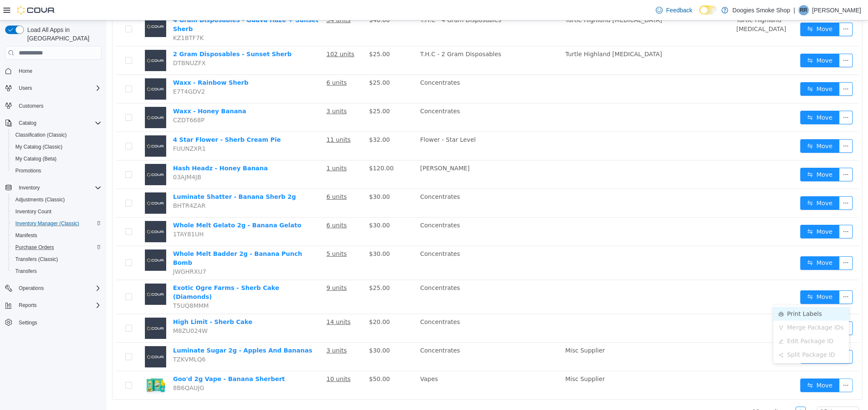 This screenshot has height=410, width=868. Describe the element at coordinates (57, 259) in the screenshot. I see `span: Transfers (Classic)` at that location.